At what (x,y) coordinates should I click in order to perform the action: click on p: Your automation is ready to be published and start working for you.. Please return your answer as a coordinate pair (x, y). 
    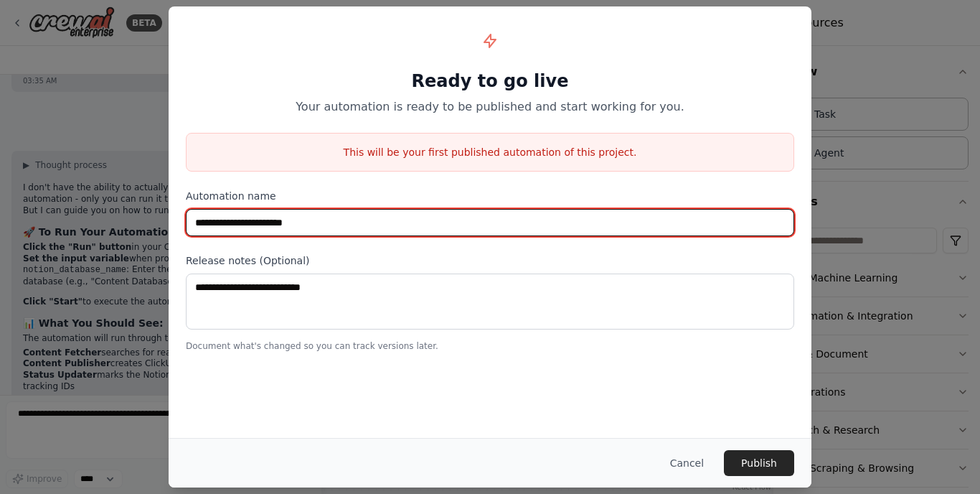
    Looking at the image, I should click on (490, 107).